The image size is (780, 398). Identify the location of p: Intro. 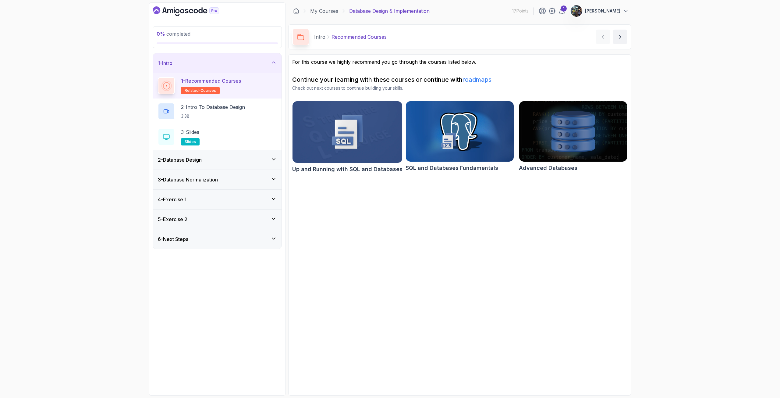
(320, 37).